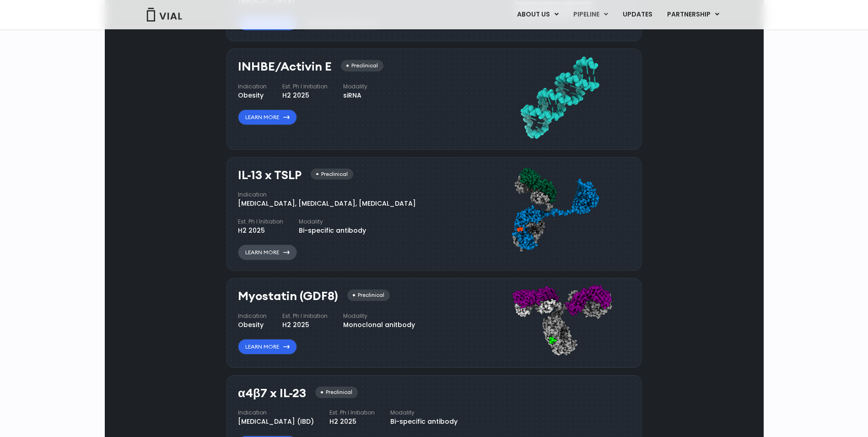 This screenshot has width=868, height=437. I want to click on a: ABOUT USMenu Toggle, so click(537, 15).